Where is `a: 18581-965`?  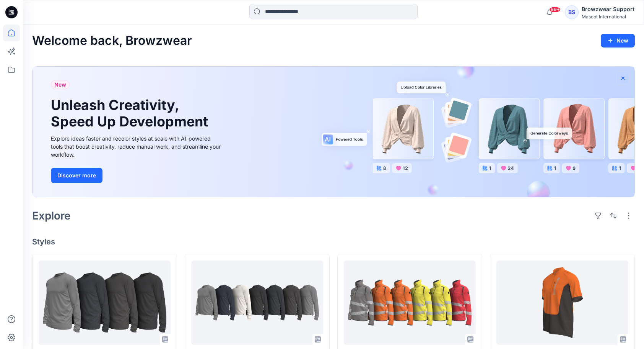 a: 18581-965 is located at coordinates (105, 303).